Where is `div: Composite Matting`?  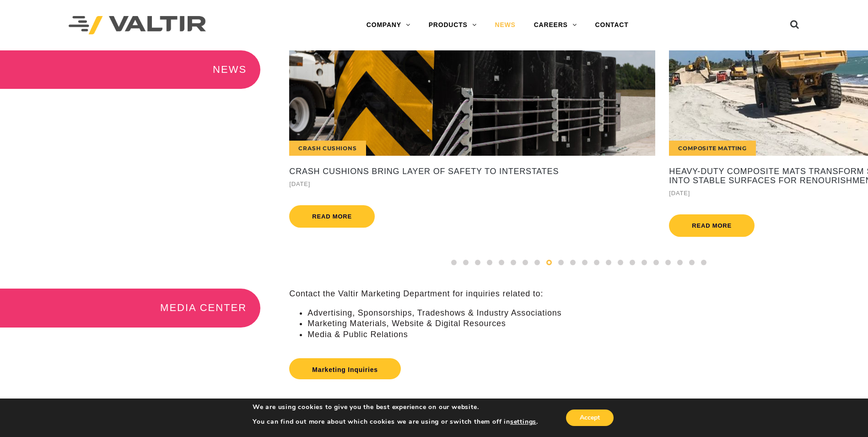 div: Composite Matting is located at coordinates (713, 148).